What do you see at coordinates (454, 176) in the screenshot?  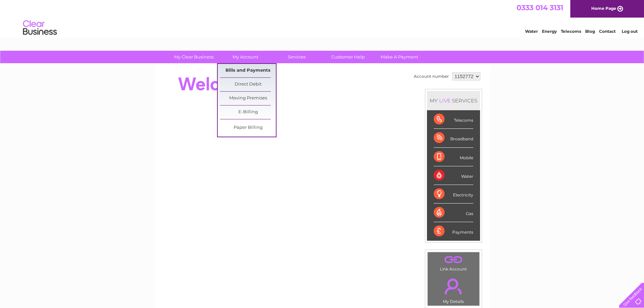 I see `div: Water` at bounding box center [454, 176].